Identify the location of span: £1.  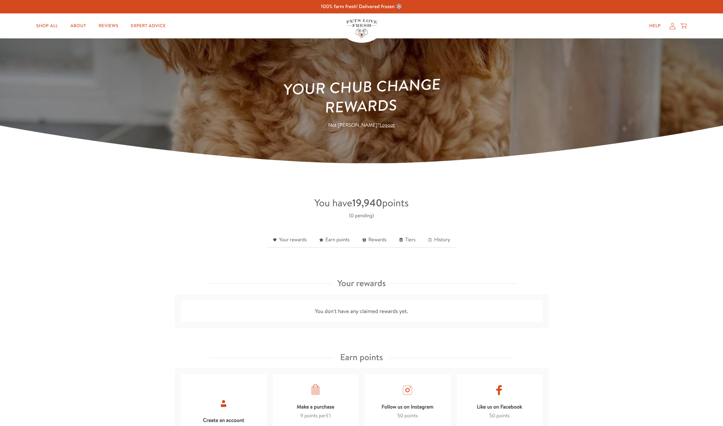
(328, 415).